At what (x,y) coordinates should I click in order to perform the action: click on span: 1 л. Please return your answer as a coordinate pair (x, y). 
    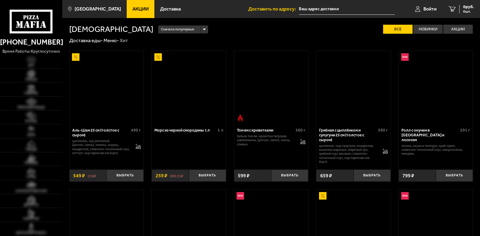
    Looking at the image, I should click on (220, 130).